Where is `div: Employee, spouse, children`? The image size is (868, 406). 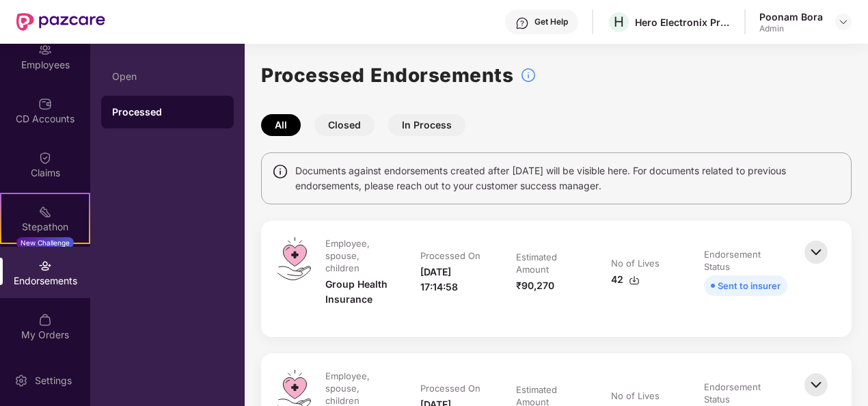 div: Employee, spouse, children is located at coordinates (357, 255).